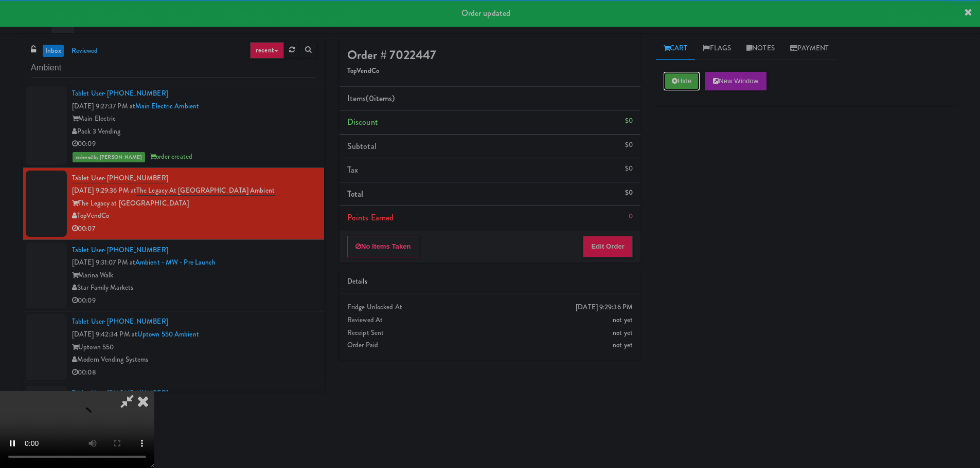  I want to click on a: reviewed, so click(85, 51).